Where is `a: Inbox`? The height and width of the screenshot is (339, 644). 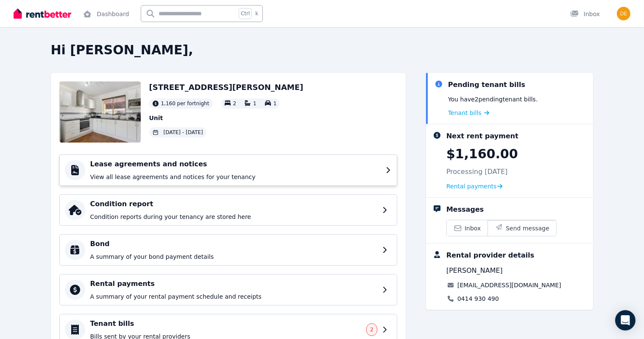 a: Inbox is located at coordinates (467, 228).